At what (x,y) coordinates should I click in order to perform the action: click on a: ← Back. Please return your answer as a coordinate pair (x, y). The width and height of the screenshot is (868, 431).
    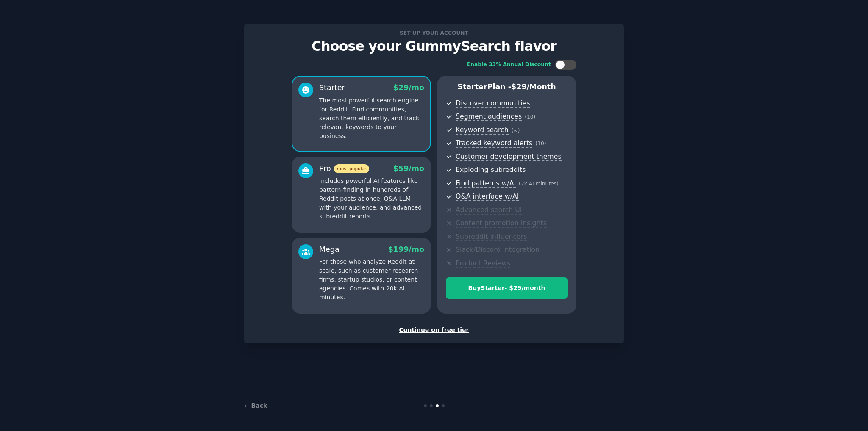
    Looking at the image, I should click on (256, 406).